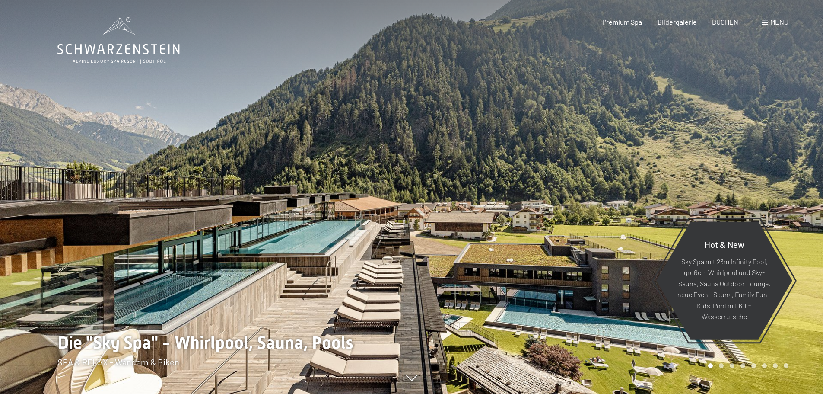 The width and height of the screenshot is (823, 394). What do you see at coordinates (765, 365) in the screenshot?
I see `div: Carousel Page 6` at bounding box center [765, 365].